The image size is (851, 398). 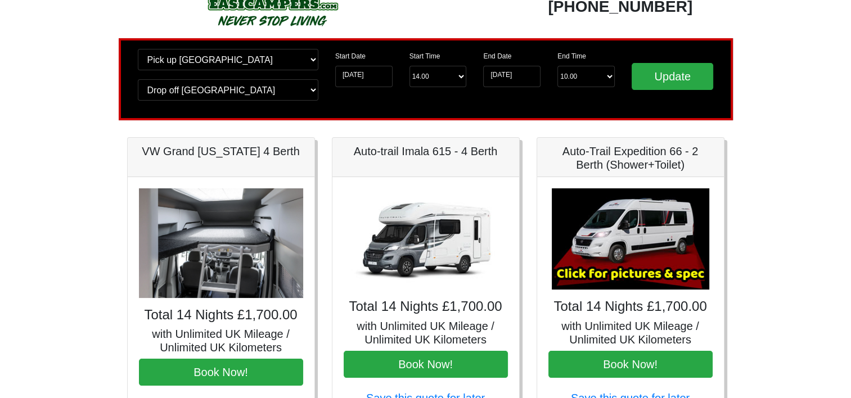 I want to click on input: Return Date, so click(x=512, y=77).